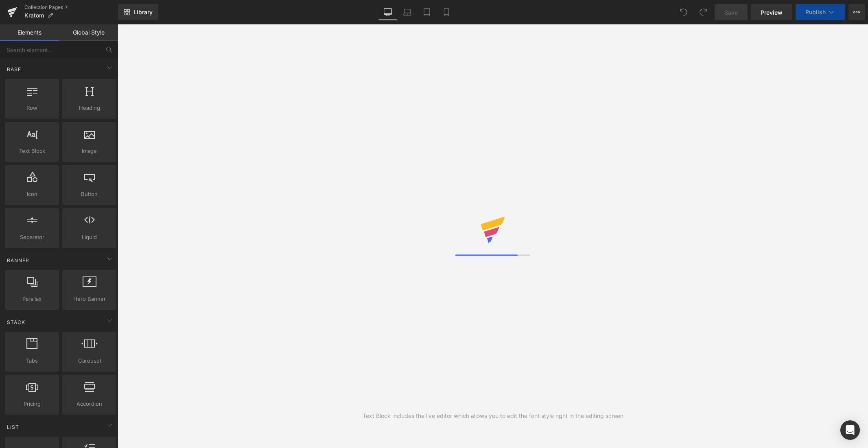 Image resolution: width=868 pixels, height=448 pixels. I want to click on a: Tablet, so click(427, 12).